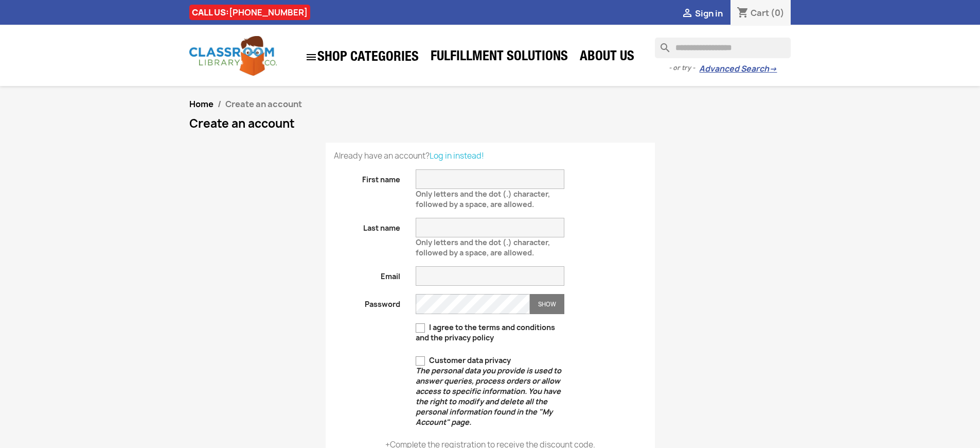  What do you see at coordinates (368, 274) in the screenshot?
I see `label: Email` at bounding box center [368, 274].